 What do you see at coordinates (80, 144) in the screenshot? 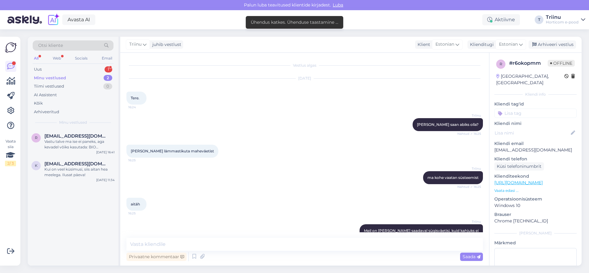
I see `div: Vastu talve ma ise ei paneks, aga kevadel võiks kasutada: BIO pikaajaline mustikaväetis lambavill...` at bounding box center [80, 144].